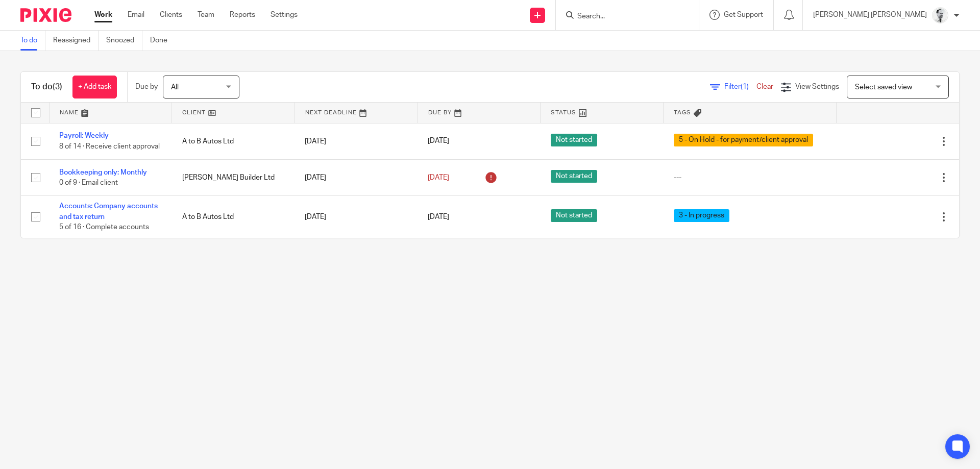 The width and height of the screenshot is (980, 469). Describe the element at coordinates (242, 15) in the screenshot. I see `a: Reports` at that location.